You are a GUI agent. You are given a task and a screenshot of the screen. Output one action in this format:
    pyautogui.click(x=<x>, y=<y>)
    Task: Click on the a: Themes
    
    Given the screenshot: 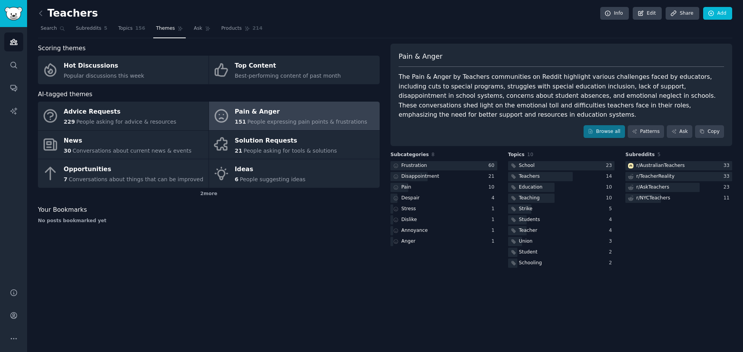 What is the action you would take?
    pyautogui.click(x=169, y=30)
    